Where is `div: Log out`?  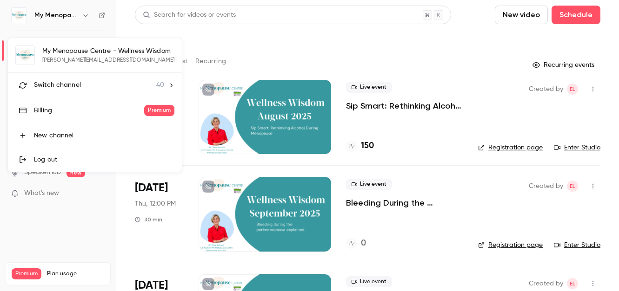 div: Log out is located at coordinates (104, 160).